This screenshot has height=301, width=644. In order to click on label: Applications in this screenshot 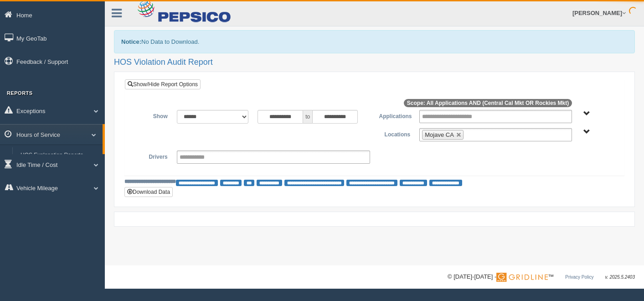, I will do `click(395, 116)`.